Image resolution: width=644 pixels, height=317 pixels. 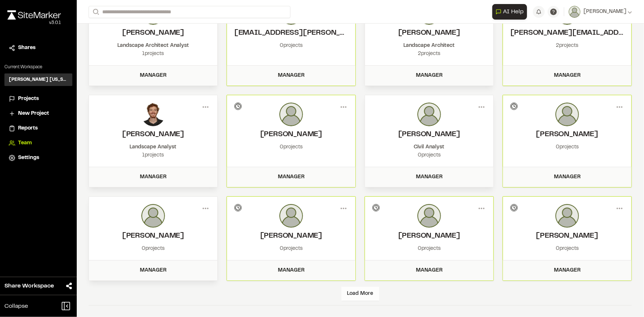 I want to click on span: New Project, so click(x=34, y=114).